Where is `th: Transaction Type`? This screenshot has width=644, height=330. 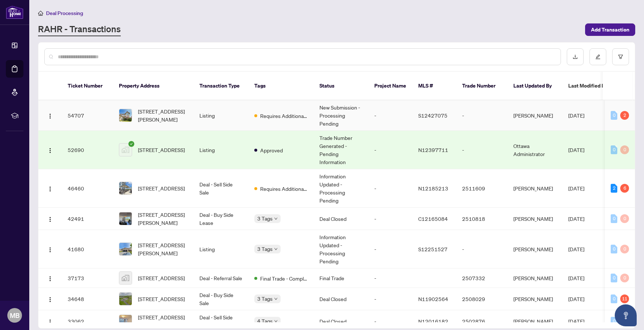
th: Transaction Type is located at coordinates (221, 86).